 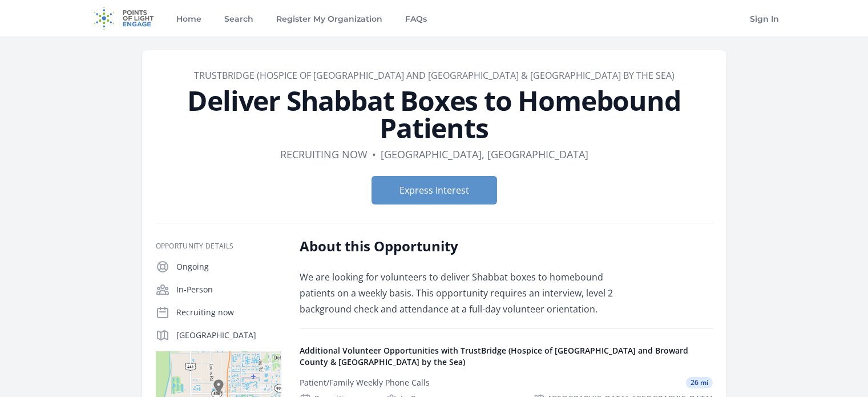 What do you see at coordinates (466, 246) in the screenshot?
I see `h2: About this Opportunity` at bounding box center [466, 246].